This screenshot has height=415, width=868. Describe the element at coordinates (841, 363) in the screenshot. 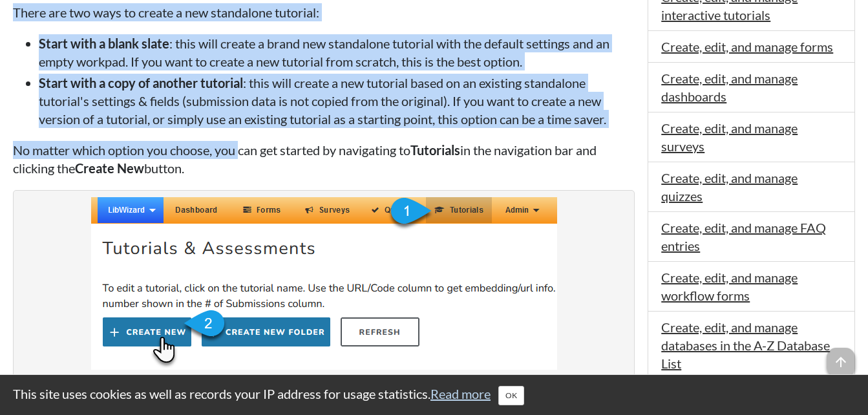

I see `span: arrow_upward` at that location.